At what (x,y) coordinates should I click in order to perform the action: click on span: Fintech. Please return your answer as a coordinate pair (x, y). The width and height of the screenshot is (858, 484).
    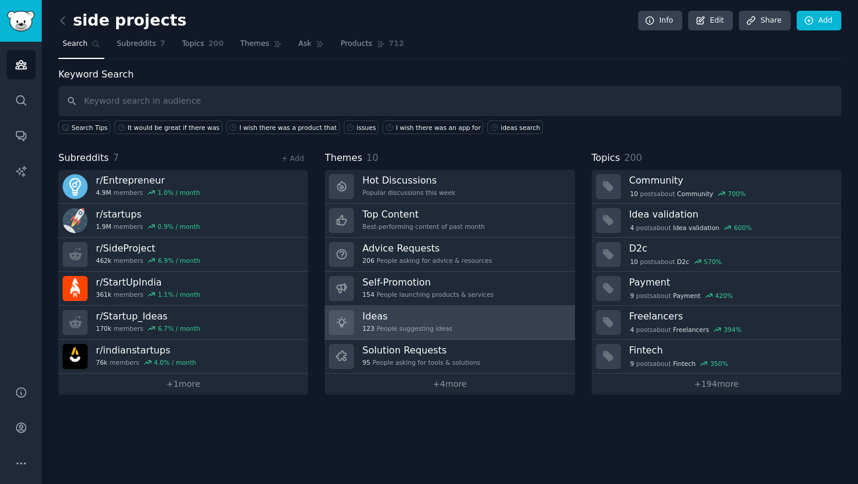
    Looking at the image, I should click on (685, 363).